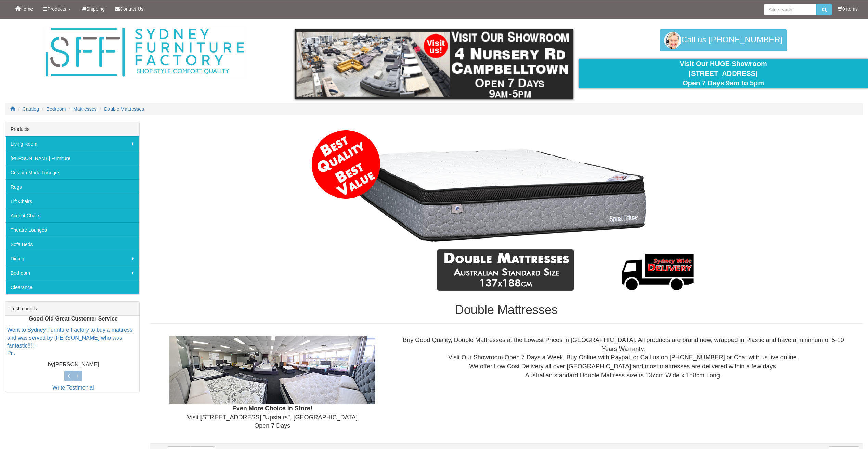  I want to click on div: Products, so click(72, 129).